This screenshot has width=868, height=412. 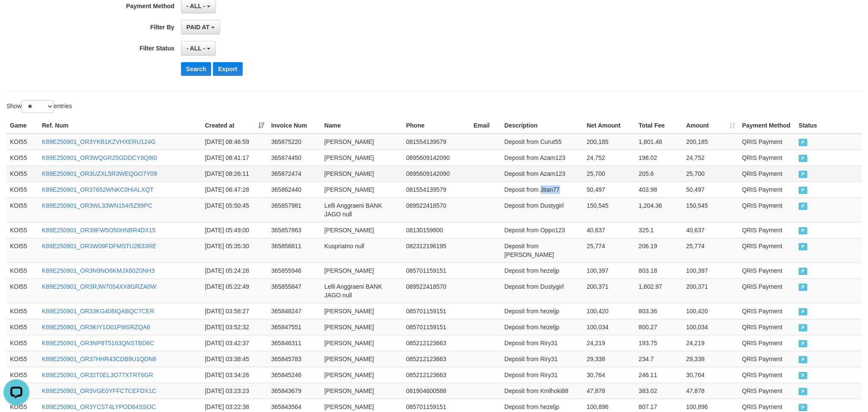 I want to click on td: 50,497, so click(x=609, y=189).